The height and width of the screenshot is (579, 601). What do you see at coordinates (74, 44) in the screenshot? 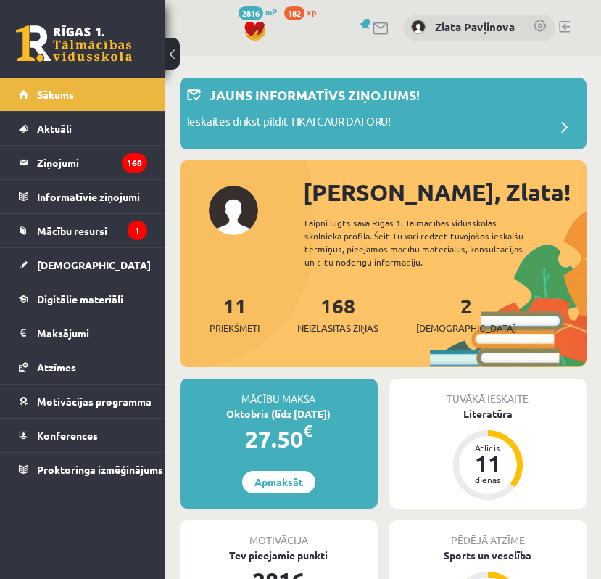
I see `a: Rīgas 1. Tālmācības vidusskola` at bounding box center [74, 44].